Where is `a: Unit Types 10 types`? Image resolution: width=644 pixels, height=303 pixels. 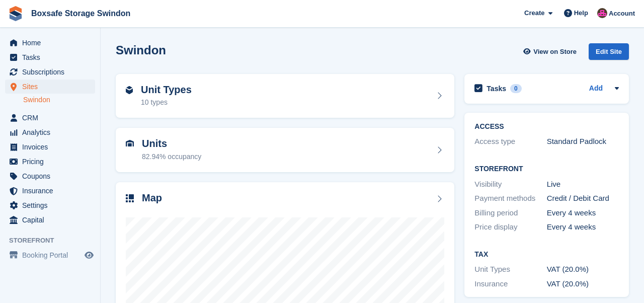
a: Unit Types 10 types is located at coordinates (285, 96).